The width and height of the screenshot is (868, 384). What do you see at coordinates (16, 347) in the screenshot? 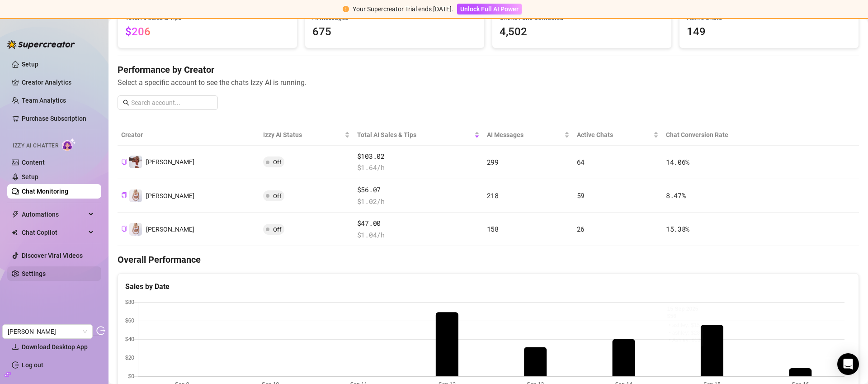
I see `span: download` at bounding box center [16, 347].